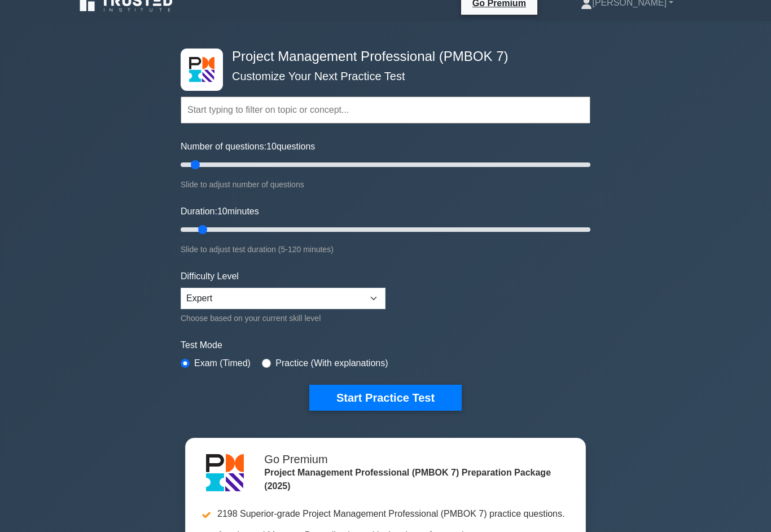 This screenshot has width=771, height=532. Describe the element at coordinates (282, 318) in the screenshot. I see `div: Choose based on your current skill level` at that location.